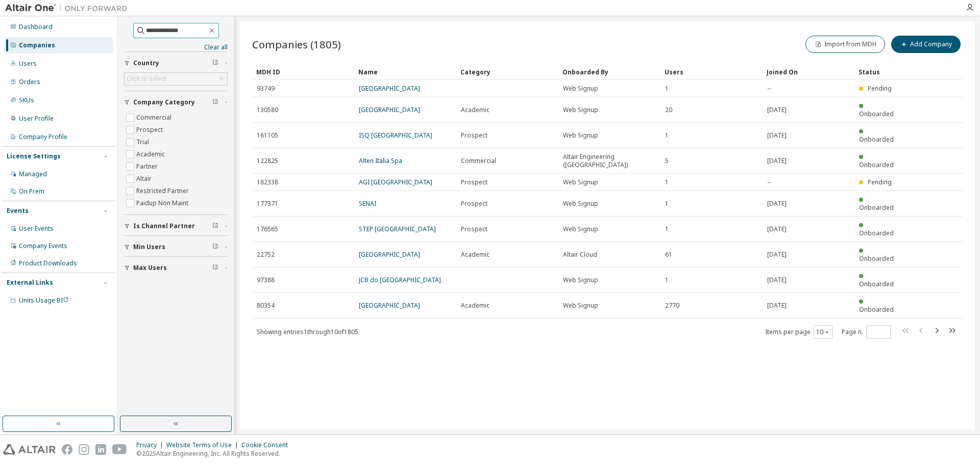 This screenshot has height=464, width=980. Describe the element at coordinates (67, 450) in the screenshot. I see `img: facebook.svg` at that location.